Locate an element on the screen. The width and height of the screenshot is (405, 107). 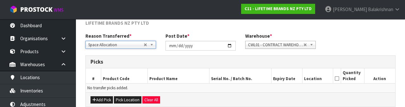
a: C11 - LIFETIME BRANDS NZ PTY LTD is located at coordinates (278, 9).